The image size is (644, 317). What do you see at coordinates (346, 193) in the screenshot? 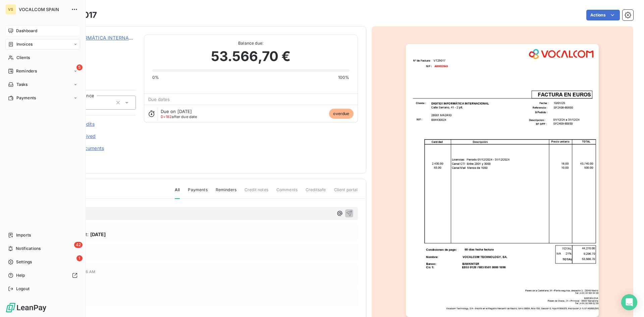
I see `span: Client portal` at bounding box center [346, 193].